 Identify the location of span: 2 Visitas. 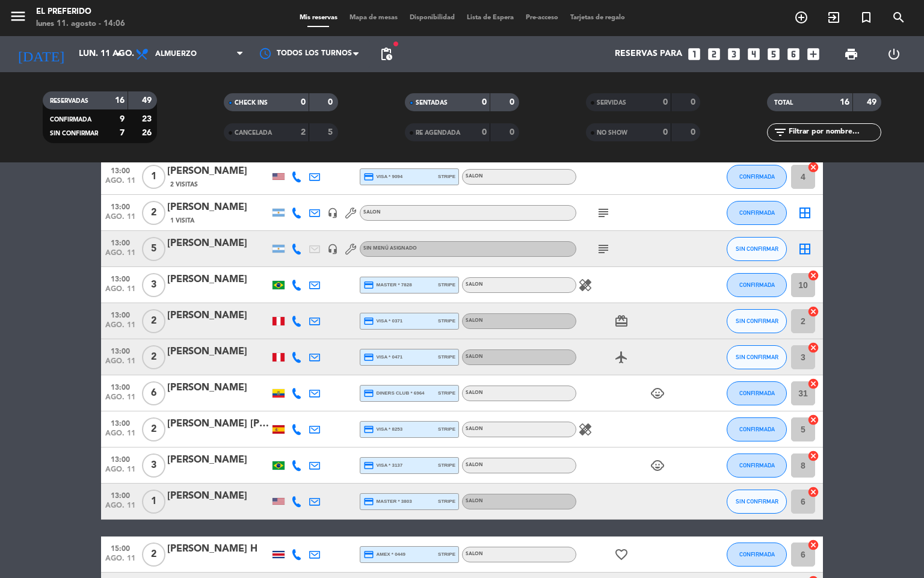
(184, 185).